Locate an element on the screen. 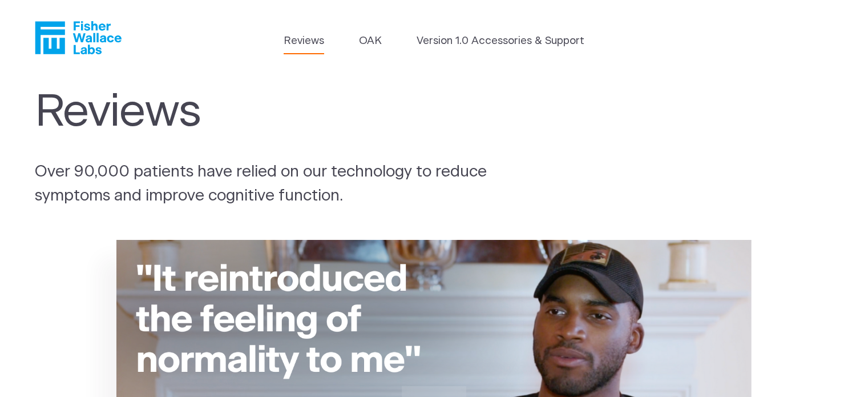  a: OAK is located at coordinates (370, 41).